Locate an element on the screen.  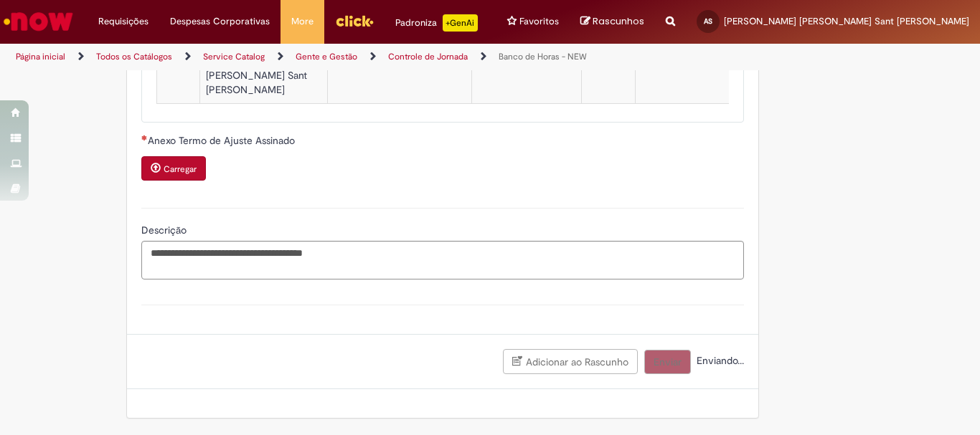
a: Página inicial is located at coordinates (40, 57).